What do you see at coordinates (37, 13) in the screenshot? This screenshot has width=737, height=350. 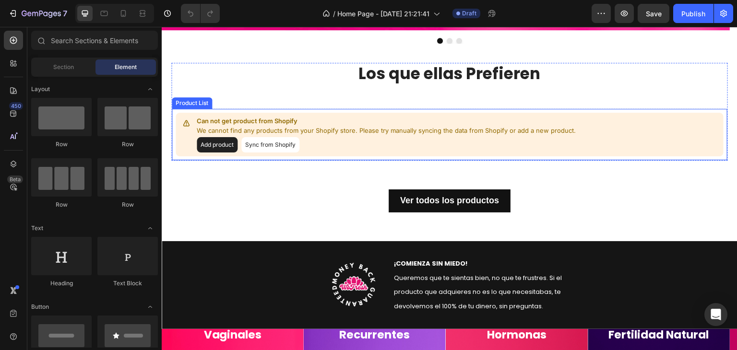 I see `button: 7` at bounding box center [37, 13].